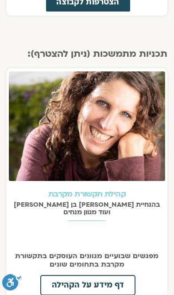  Describe the element at coordinates (88, 285) in the screenshot. I see `span: דף מידע על הקהילה` at that location.